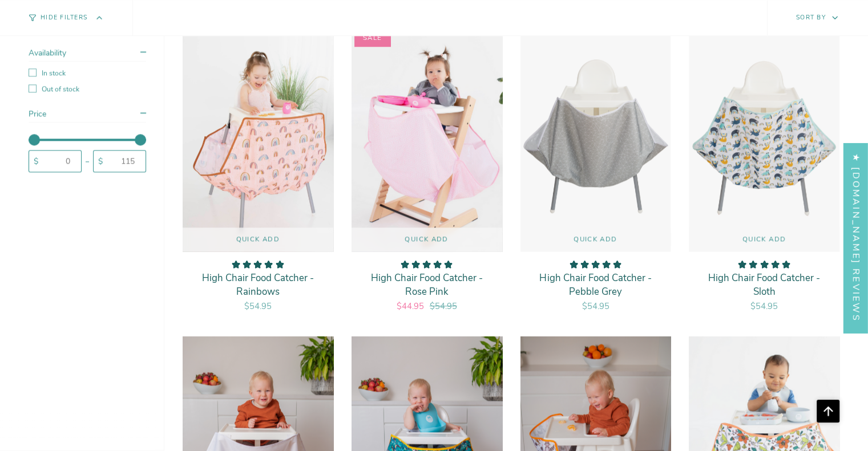 This screenshot has height=451, width=868. I want to click on span: Sort by, so click(811, 18).